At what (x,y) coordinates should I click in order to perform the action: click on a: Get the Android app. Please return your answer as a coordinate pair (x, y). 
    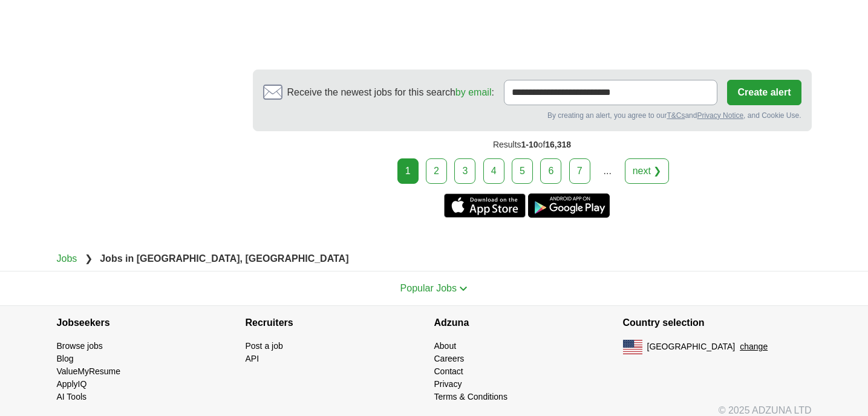
    Looking at the image, I should click on (569, 206).